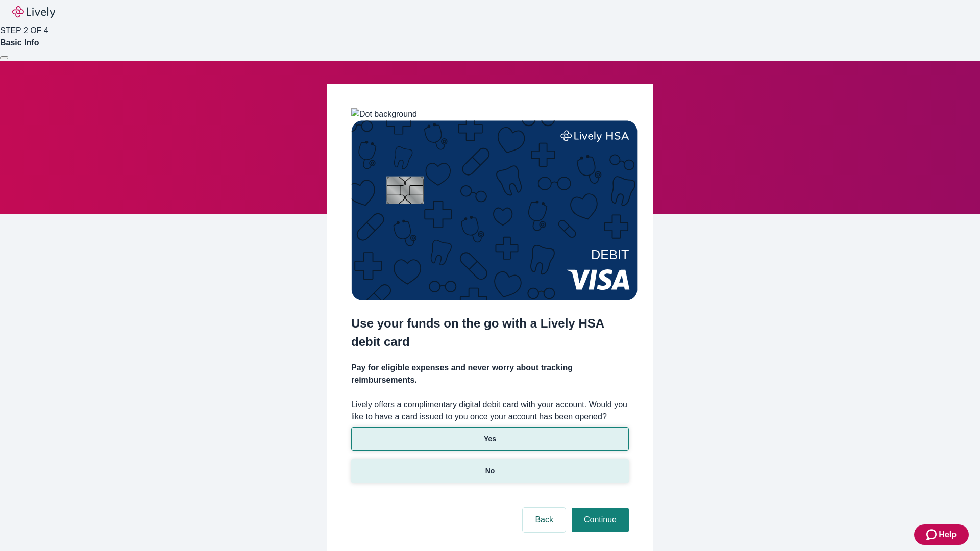  Describe the element at coordinates (384, 114) in the screenshot. I see `img: Dot background` at that location.